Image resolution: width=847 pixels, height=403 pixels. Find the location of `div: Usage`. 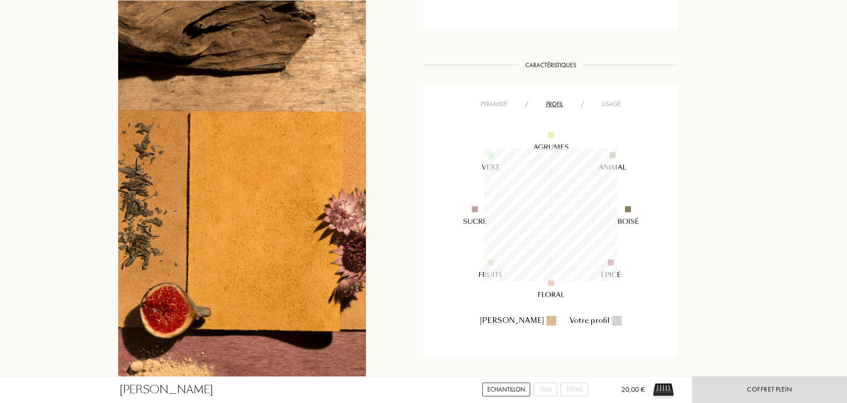

div: Usage is located at coordinates (611, 104).